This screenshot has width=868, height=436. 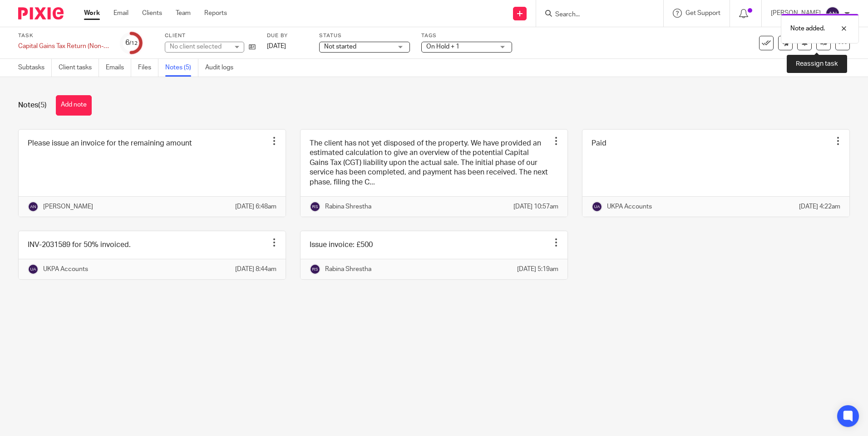 What do you see at coordinates (73, 105) in the screenshot?
I see `button: Add note` at bounding box center [73, 105].